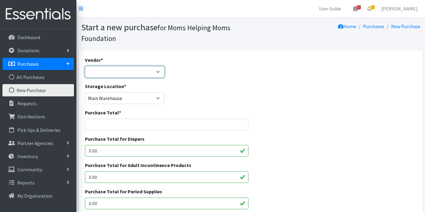  I want to click on p: Partner Agencies, so click(35, 143).